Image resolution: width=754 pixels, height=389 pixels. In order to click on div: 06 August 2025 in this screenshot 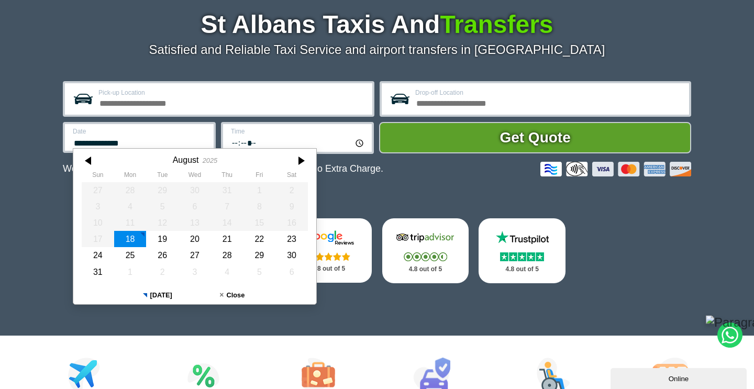, I will do `click(195, 206)`.